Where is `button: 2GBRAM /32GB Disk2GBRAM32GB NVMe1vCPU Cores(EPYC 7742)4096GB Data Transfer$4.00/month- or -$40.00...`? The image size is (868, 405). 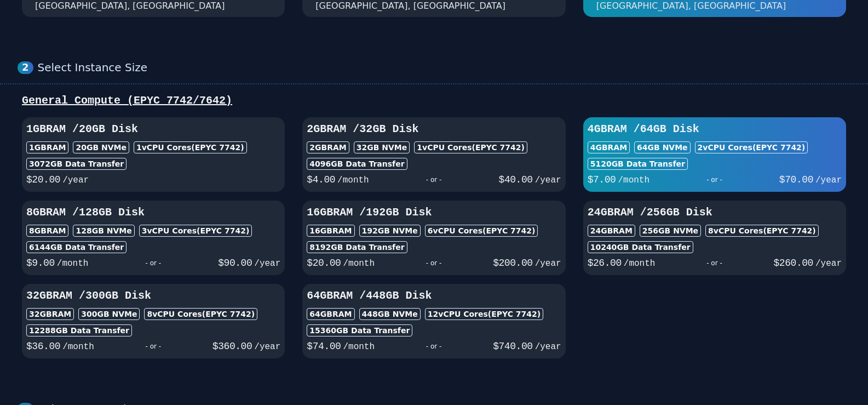
button: 2GBRAM /32GB Disk2GBRAM32GB NVMe1vCPU Cores(EPYC 7742)4096GB Data Transfer$4.00/month- or -$40.00... is located at coordinates (434, 155).